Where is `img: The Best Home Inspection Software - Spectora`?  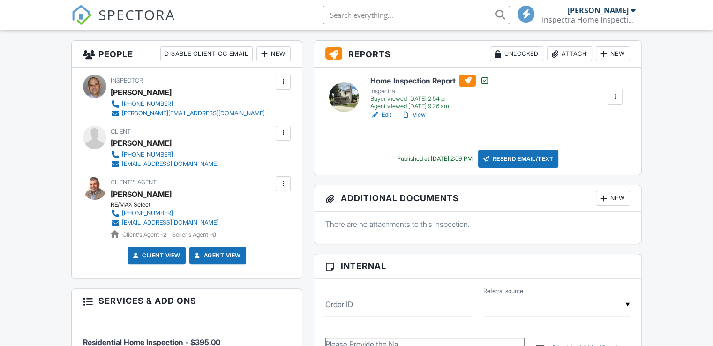 img: The Best Home Inspection Software - Spectora is located at coordinates (82, 15).